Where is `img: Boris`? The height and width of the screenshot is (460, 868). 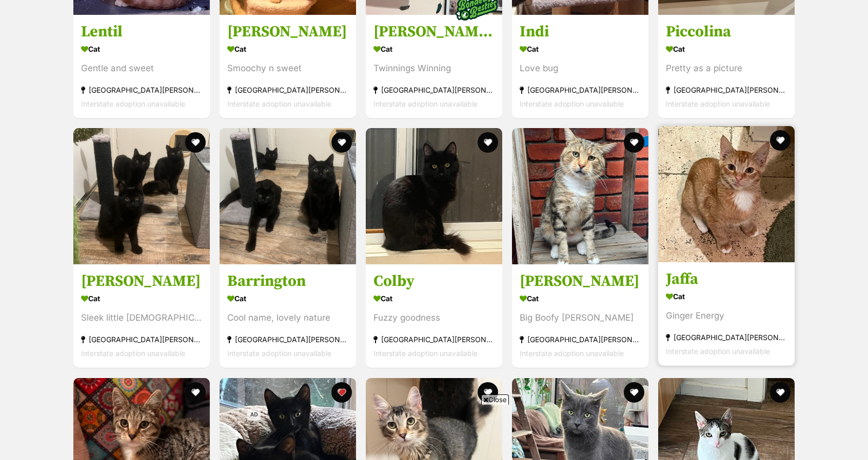 img: Boris is located at coordinates (580, 196).